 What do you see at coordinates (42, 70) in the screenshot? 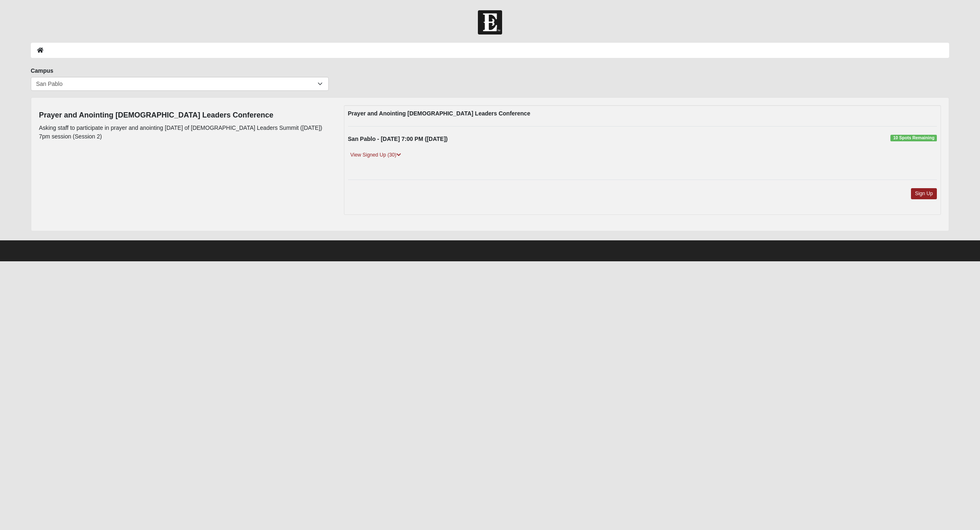
I see `label: Campus` at bounding box center [42, 70].